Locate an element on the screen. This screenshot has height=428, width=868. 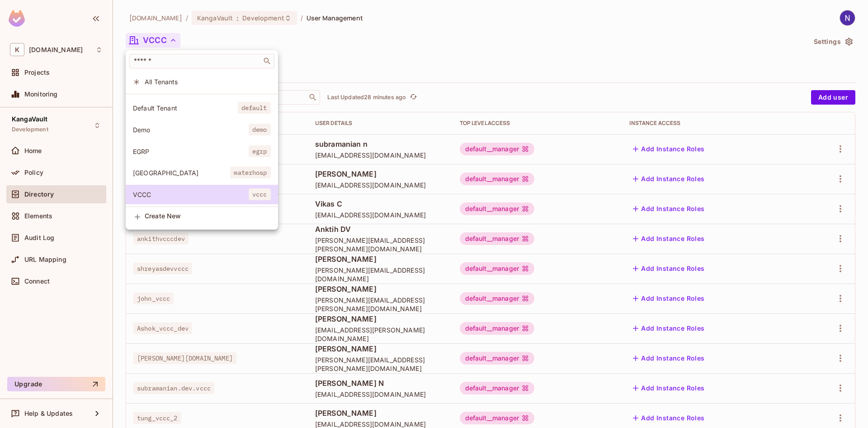
span: materhosp is located at coordinates (250, 173).